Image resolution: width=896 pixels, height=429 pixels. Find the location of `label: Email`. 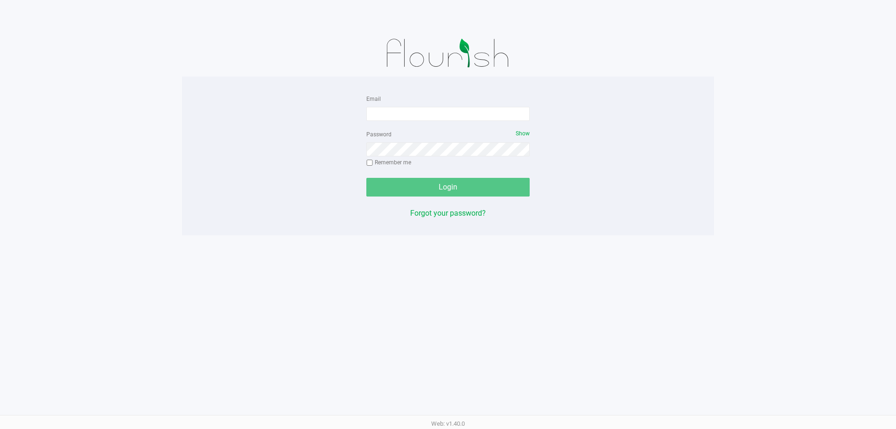

label: Email is located at coordinates (373, 99).